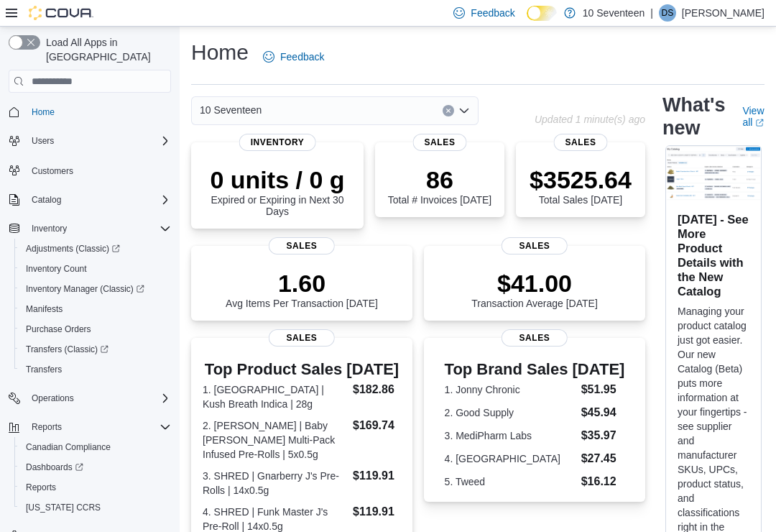 Image resolution: width=776 pixels, height=532 pixels. I want to click on a: Transfers, so click(44, 369).